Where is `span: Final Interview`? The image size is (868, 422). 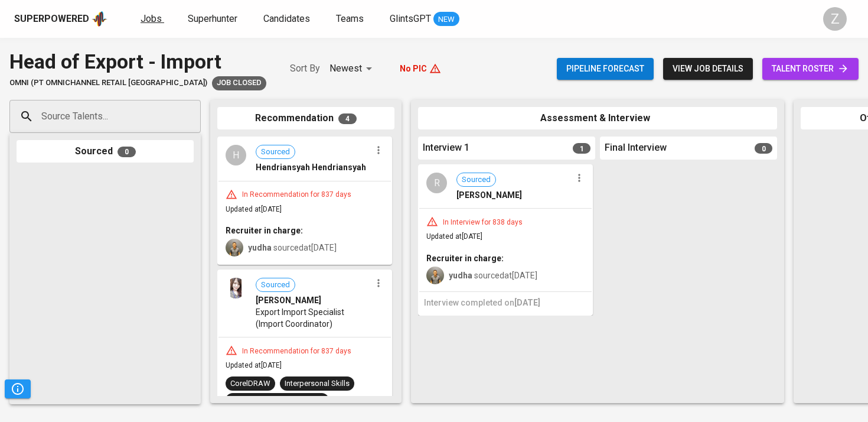 span: Final Interview is located at coordinates (635, 148).